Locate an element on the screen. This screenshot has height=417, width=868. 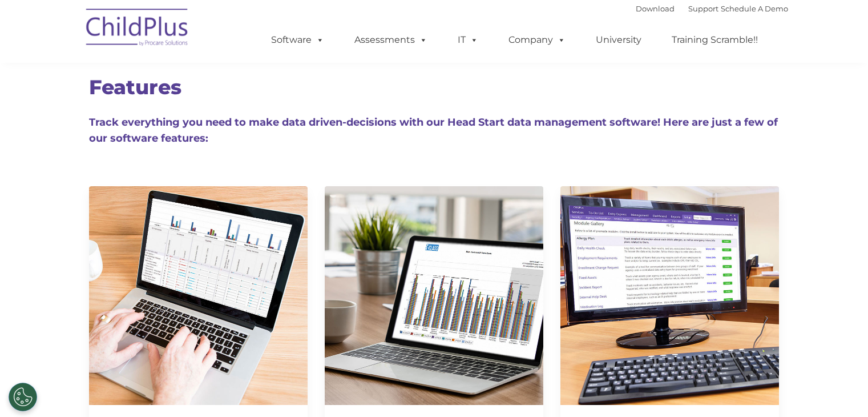
a: Company is located at coordinates (537, 40).